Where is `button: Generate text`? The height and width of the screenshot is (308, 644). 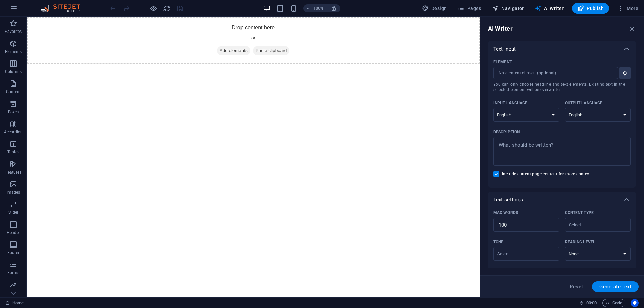
button: Generate text is located at coordinates (615, 287).